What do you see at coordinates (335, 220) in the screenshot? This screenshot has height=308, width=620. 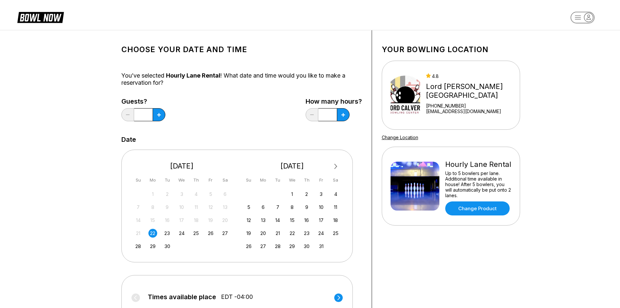 I see `div: Choose Saturday, October 18th, 2025` at bounding box center [335, 220].